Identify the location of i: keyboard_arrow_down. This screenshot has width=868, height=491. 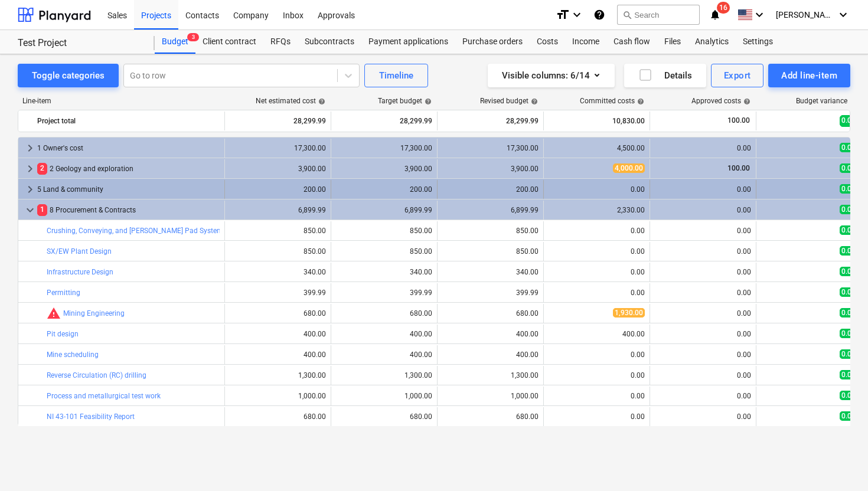
(577, 14).